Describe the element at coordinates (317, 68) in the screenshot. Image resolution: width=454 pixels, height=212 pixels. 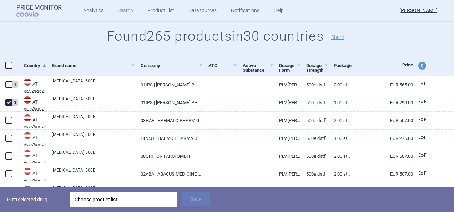
I see `a: Dosage strength` at that location.